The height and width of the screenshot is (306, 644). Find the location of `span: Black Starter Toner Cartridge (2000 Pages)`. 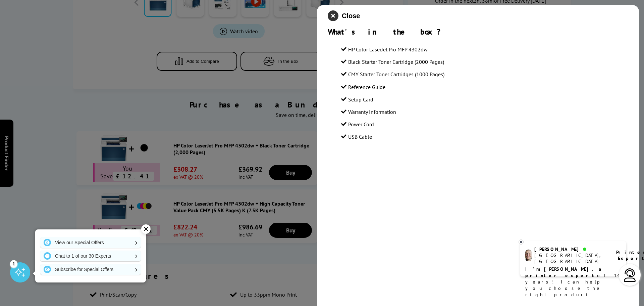

span: Black Starter Toner Cartridge (2000 Pages) is located at coordinates (396, 62).